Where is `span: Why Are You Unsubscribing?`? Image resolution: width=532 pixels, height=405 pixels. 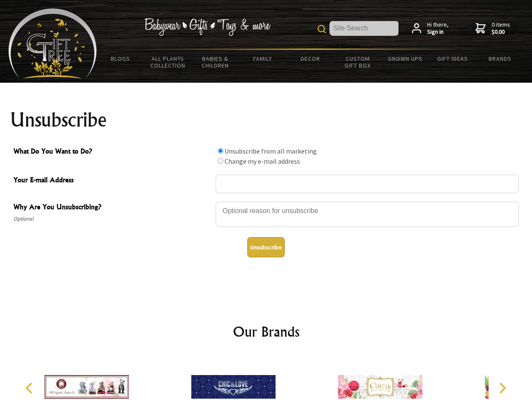
span: Why Are You Unsubscribing? is located at coordinates (113, 207).